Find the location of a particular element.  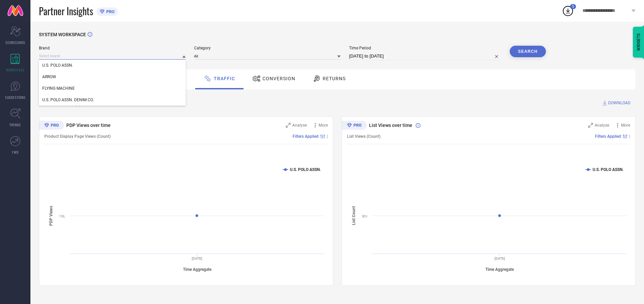

span: U.S. POLO ASSN. is located at coordinates (57, 66).